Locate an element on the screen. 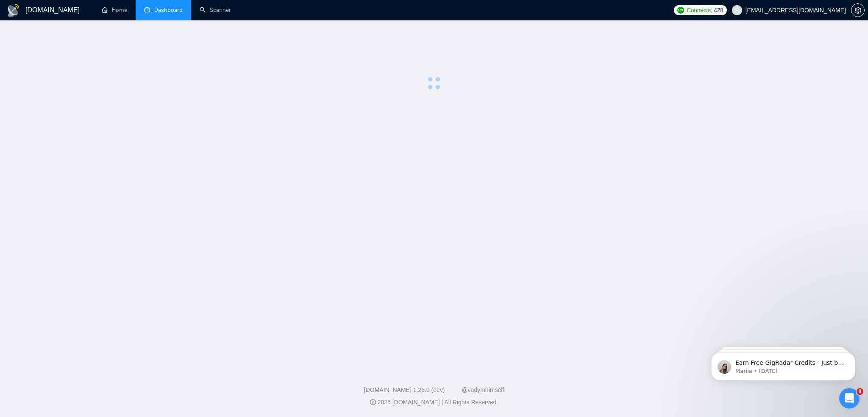 The width and height of the screenshot is (868, 417). a: searchScanner is located at coordinates (215, 9).